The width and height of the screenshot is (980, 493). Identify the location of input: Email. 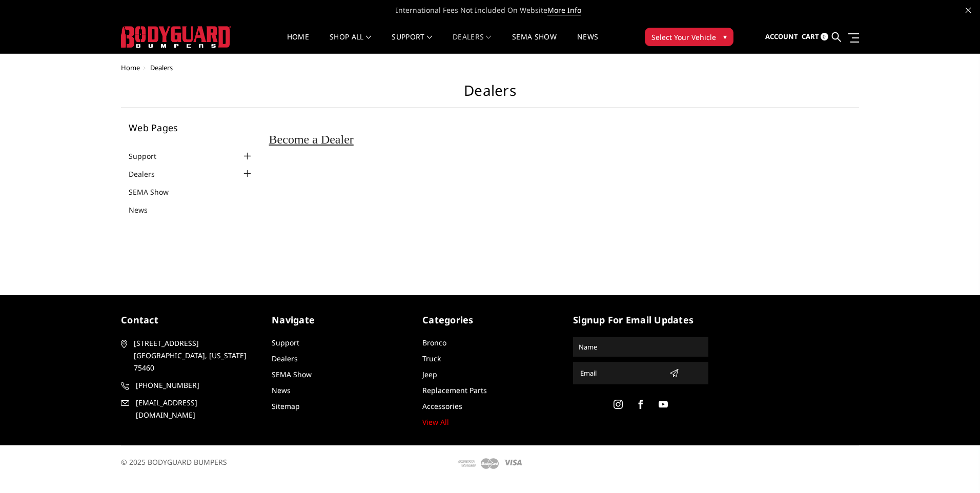
(621, 373).